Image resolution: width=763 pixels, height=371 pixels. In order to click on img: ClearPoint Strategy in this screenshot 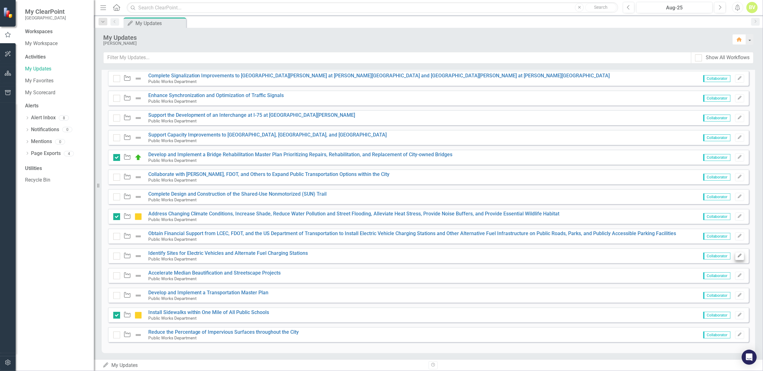, I will do `click(8, 13)`.